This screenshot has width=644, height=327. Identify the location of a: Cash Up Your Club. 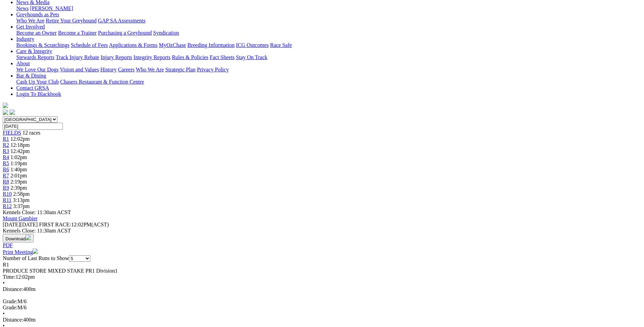
(37, 82).